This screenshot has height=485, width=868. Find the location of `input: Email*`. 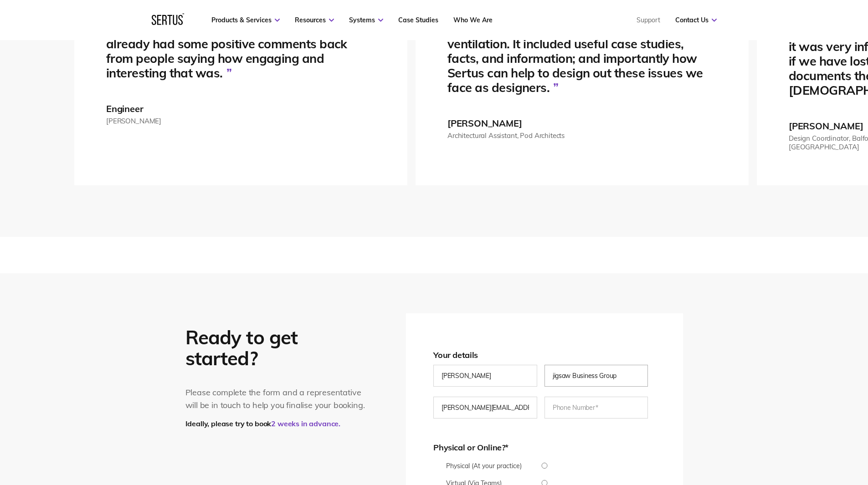

input: Email* is located at coordinates (485, 407).